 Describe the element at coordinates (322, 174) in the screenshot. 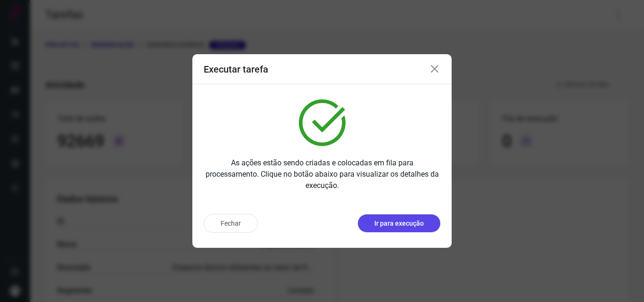

I see `p: As ações estão sendo criadas e colocadas em fila para processamento. Clique no botão abaixo para ...` at that location.